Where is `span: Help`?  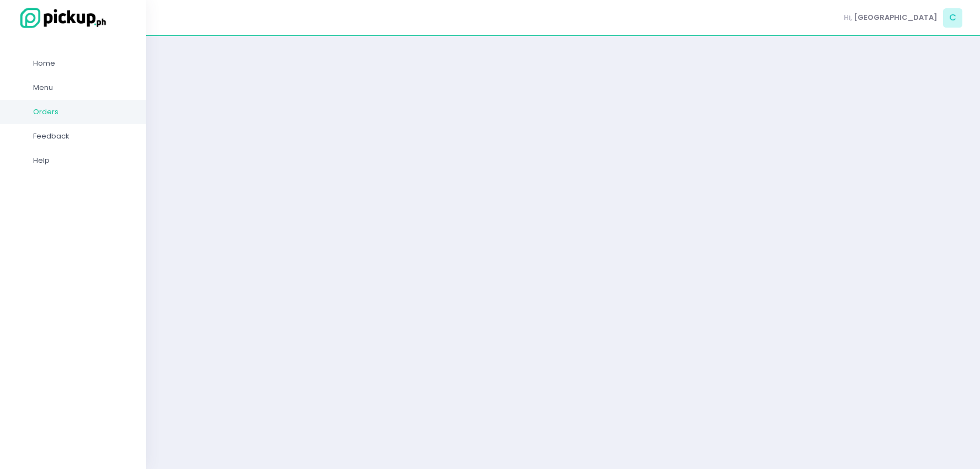 span: Help is located at coordinates (83, 161).